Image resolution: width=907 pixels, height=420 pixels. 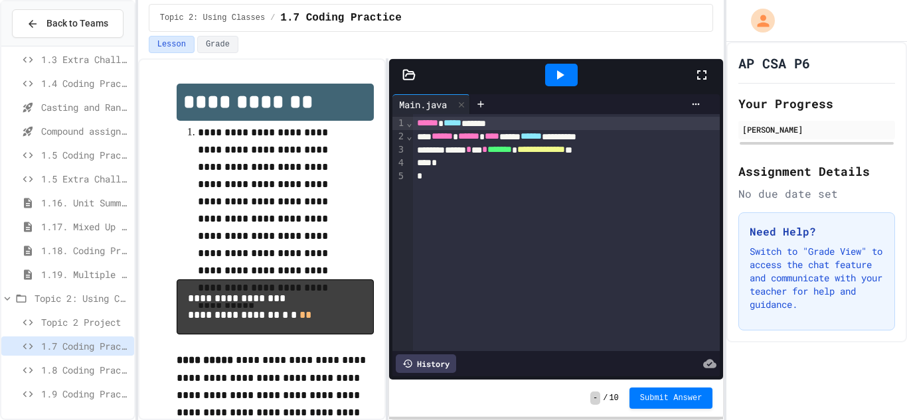 I want to click on span: 1.16. Unit Summary 1a (1.1-1.6), so click(x=85, y=202).